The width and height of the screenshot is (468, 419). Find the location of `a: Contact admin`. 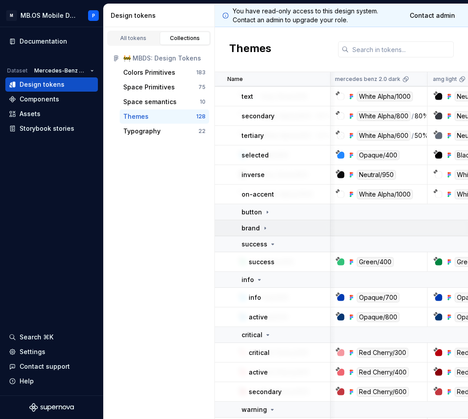

a: Contact admin is located at coordinates (432, 16).